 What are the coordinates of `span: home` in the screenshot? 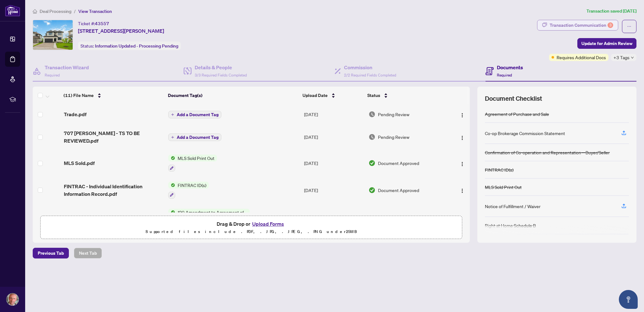 It's located at (35, 11).